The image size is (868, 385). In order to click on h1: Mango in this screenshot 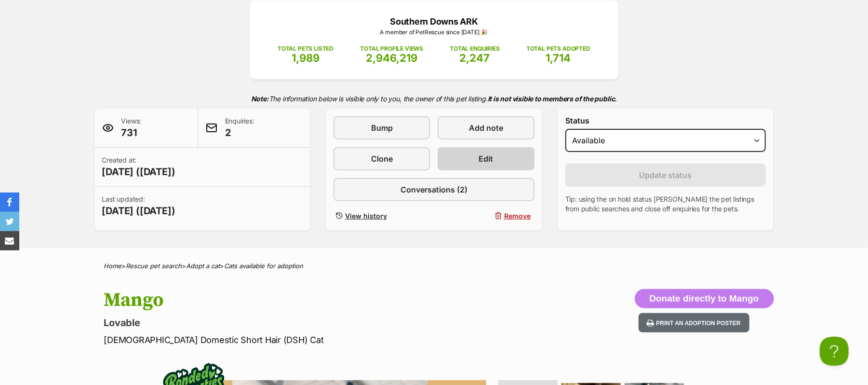, I will do `click(308, 300)`.